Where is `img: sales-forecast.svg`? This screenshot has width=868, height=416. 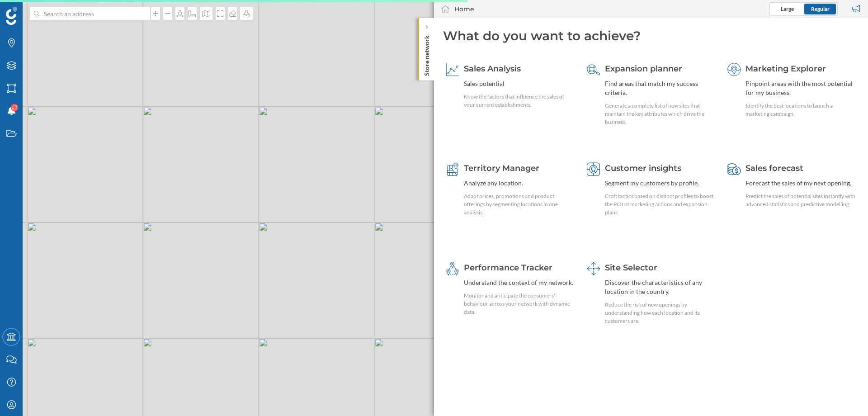 img: sales-forecast.svg is located at coordinates (734, 170).